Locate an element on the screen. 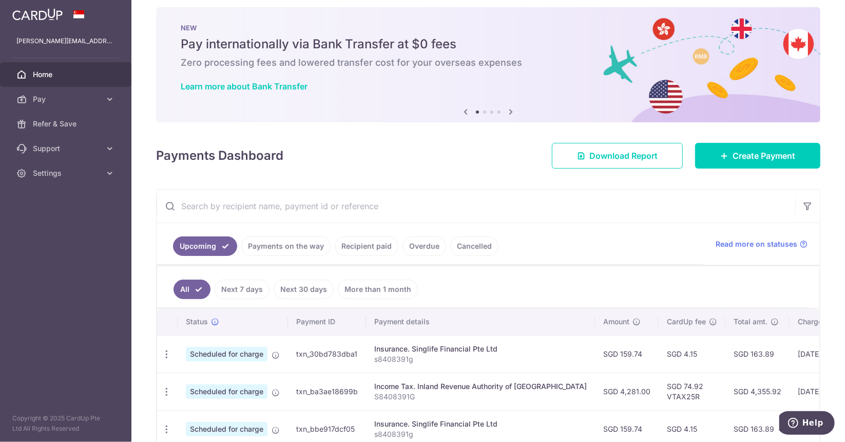 The height and width of the screenshot is (442, 845). img: CardUp is located at coordinates (37, 14).